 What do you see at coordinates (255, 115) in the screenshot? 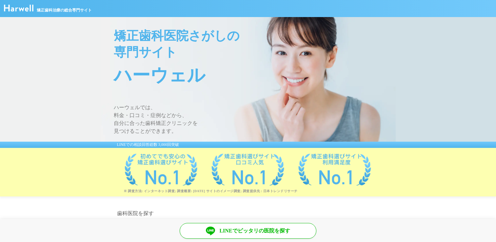
I see `span: 料金・口コミ・症例などから、` at bounding box center [255, 115].